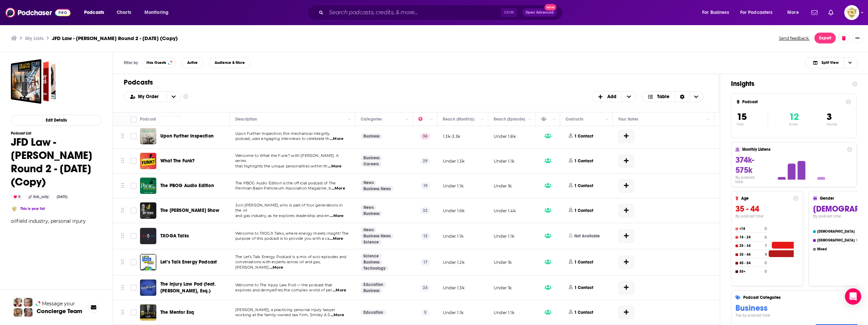  Describe the element at coordinates (766, 254) in the screenshot. I see `h4: 8` at that location.